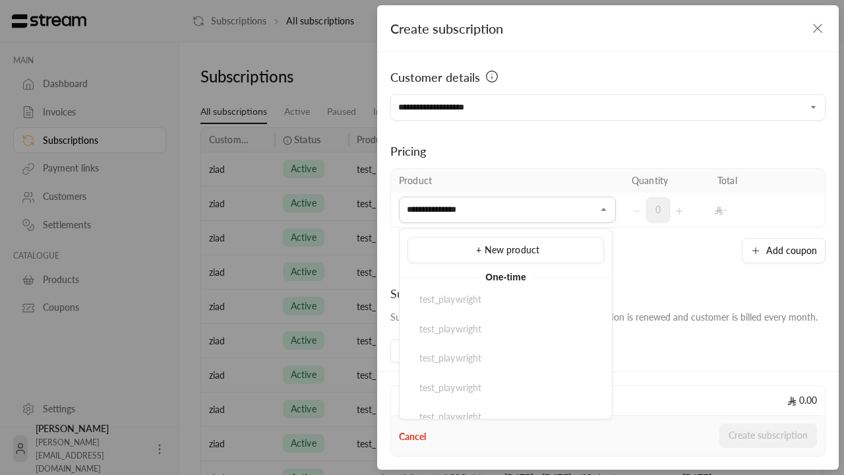 The width and height of the screenshot is (844, 475). Describe the element at coordinates (658, 210) in the screenshot. I see `span: 0` at that location.